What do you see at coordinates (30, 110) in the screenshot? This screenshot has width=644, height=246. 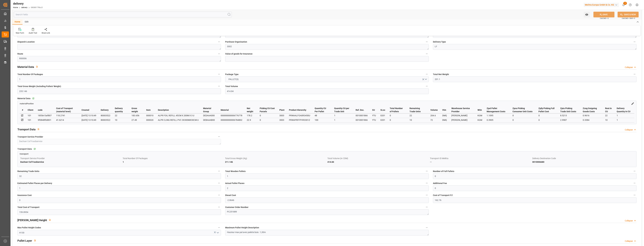 I see `th: Client` at bounding box center [30, 110].